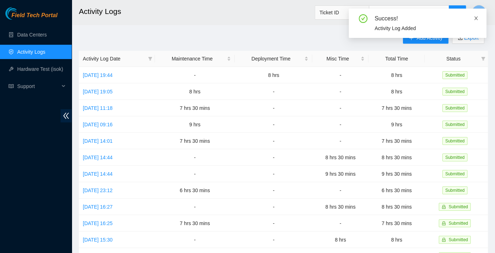  Describe the element at coordinates (453, 59) in the screenshot. I see `span: Status` at that location.